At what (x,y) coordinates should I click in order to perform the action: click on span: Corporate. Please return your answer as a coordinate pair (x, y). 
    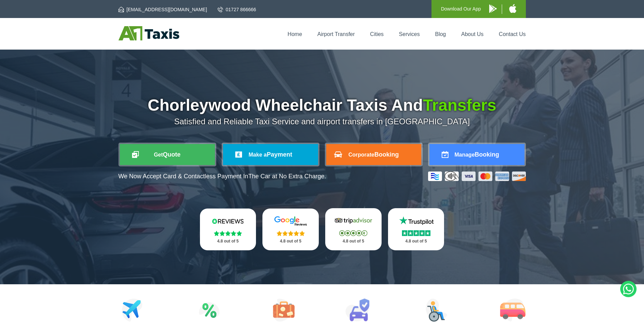
    Looking at the image, I should click on (361, 154).